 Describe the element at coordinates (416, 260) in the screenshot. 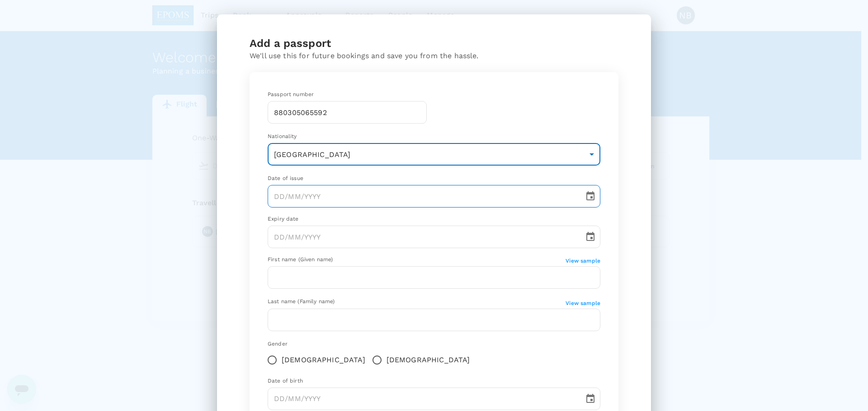

I see `div: First name (Given name)` at that location.